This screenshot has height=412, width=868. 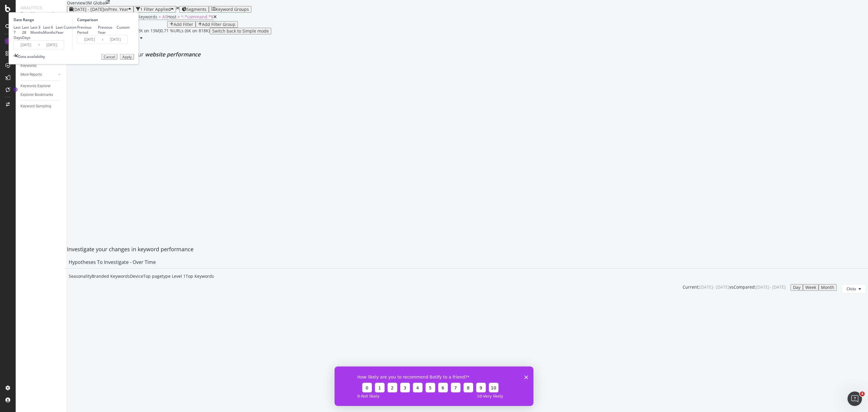 I want to click on button: 7, so click(x=122, y=21).